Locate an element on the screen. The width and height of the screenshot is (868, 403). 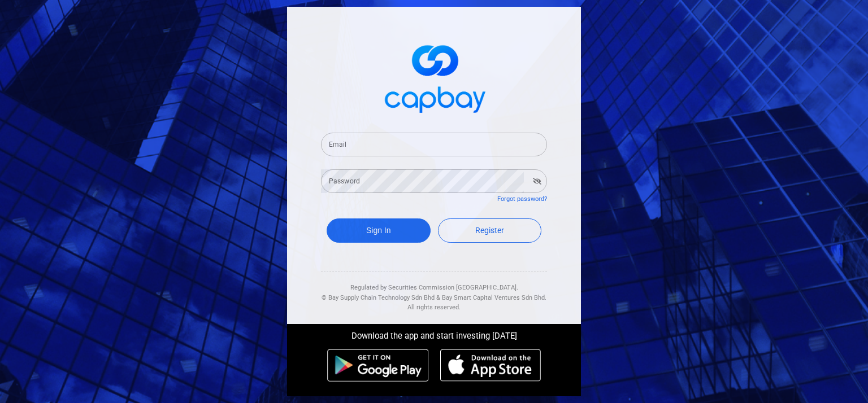
img: android is located at coordinates (378, 365).